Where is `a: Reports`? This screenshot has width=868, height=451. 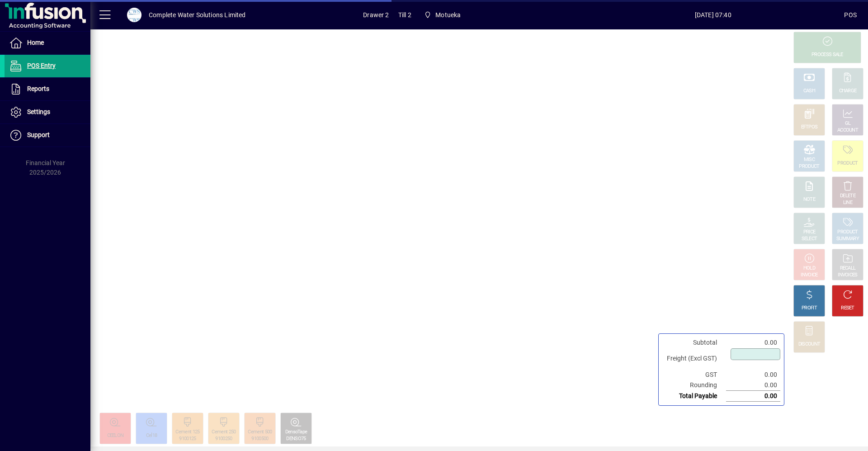 a: Reports is located at coordinates (47, 89).